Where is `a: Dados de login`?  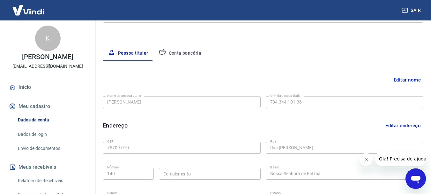 a: Dados de login is located at coordinates (51, 134).